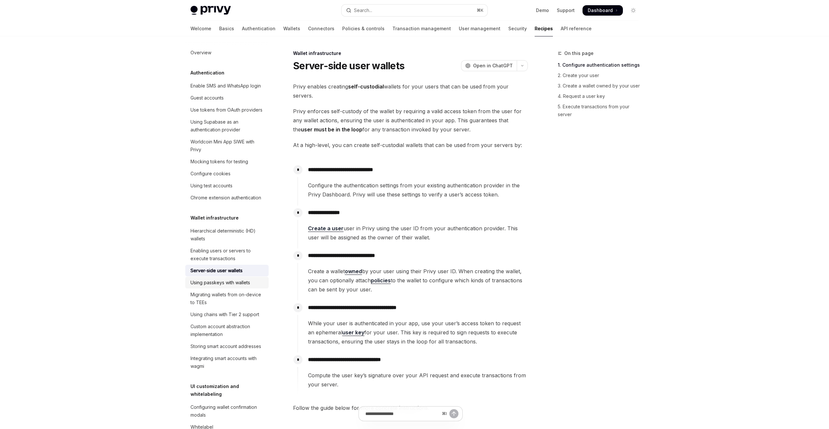  I want to click on a: 2. Create your user, so click(601, 76).